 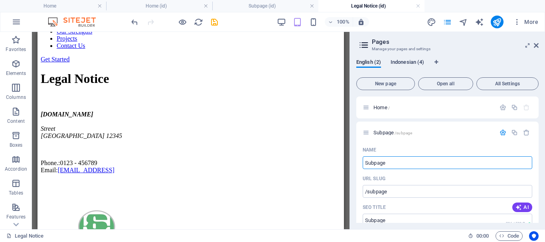 What do you see at coordinates (433, 107) in the screenshot?
I see `div: Home/` at bounding box center [433, 107].